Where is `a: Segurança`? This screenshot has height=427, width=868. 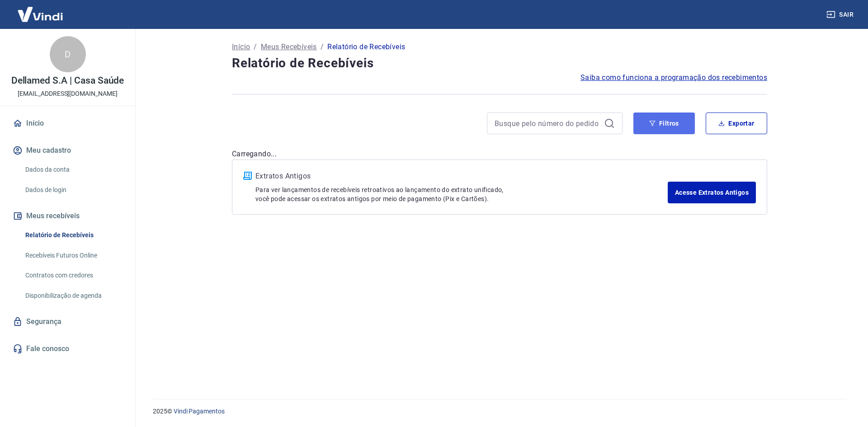 a: Segurança is located at coordinates (67, 321).